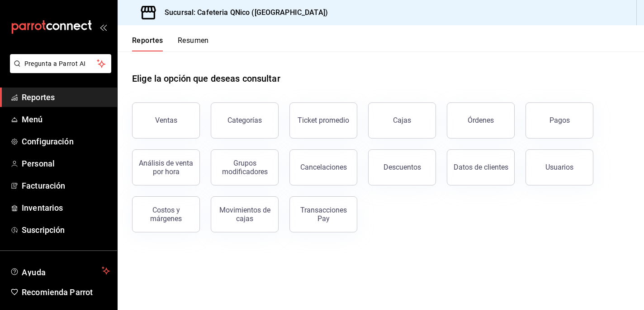 The height and width of the screenshot is (310, 644). Describe the element at coordinates (193, 44) in the screenshot. I see `button: Resumen` at that location.